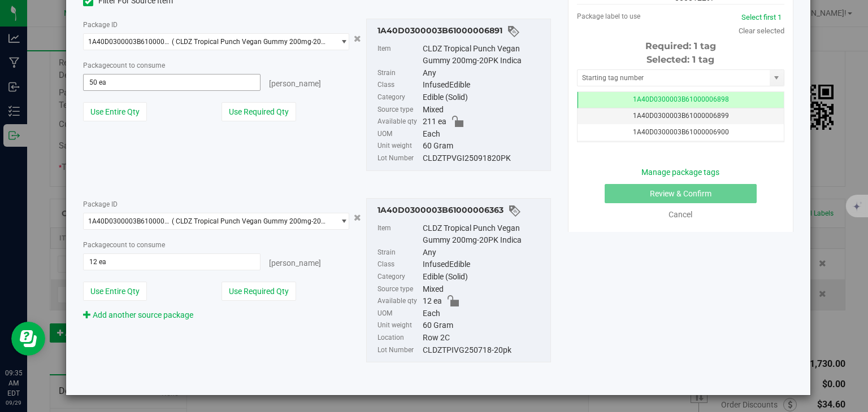 The height and width of the screenshot is (412, 868). What do you see at coordinates (681, 215) in the screenshot?
I see `a: Cancel` at bounding box center [681, 215].